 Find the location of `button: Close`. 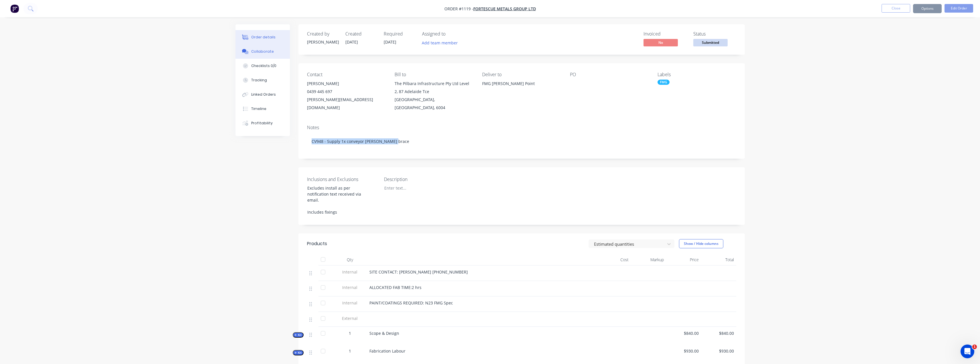

button: Close is located at coordinates (896, 9).